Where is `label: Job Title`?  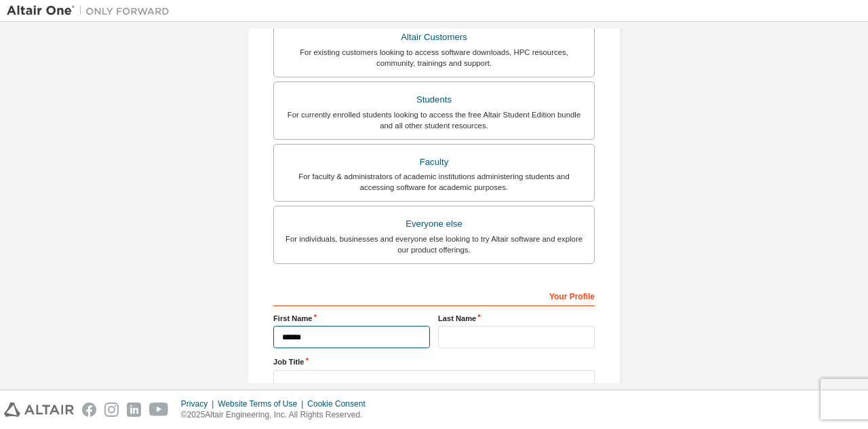
label: Job Title is located at coordinates (434, 362).